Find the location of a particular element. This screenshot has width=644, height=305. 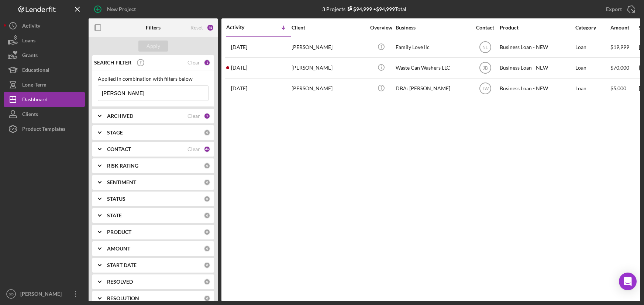

b: STATUS is located at coordinates (116, 199).